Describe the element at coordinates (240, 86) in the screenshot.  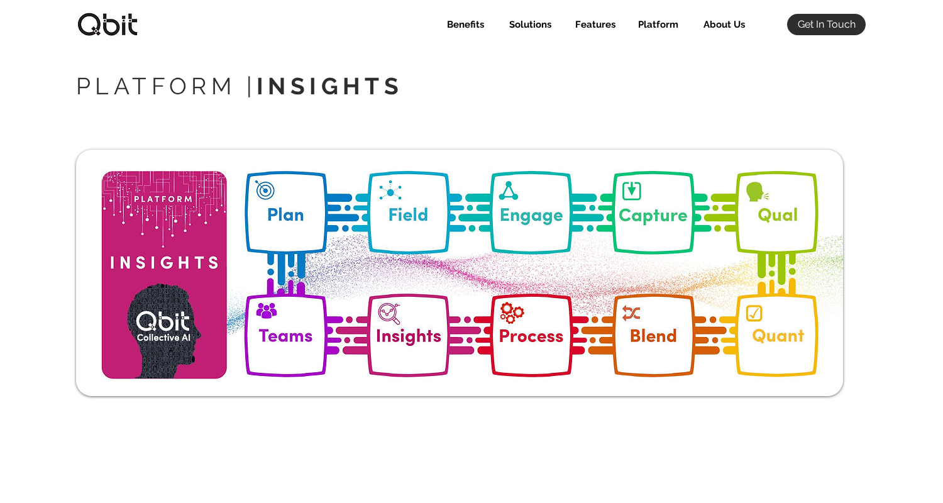
I see `span: PLATFORM |` at that location.